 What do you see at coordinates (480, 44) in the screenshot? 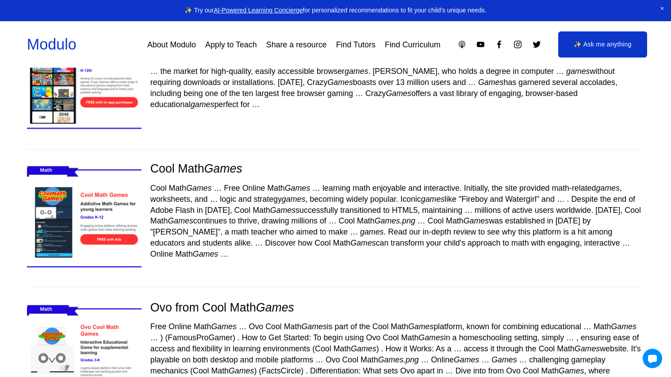
I see `a: YouTube` at bounding box center [480, 44].